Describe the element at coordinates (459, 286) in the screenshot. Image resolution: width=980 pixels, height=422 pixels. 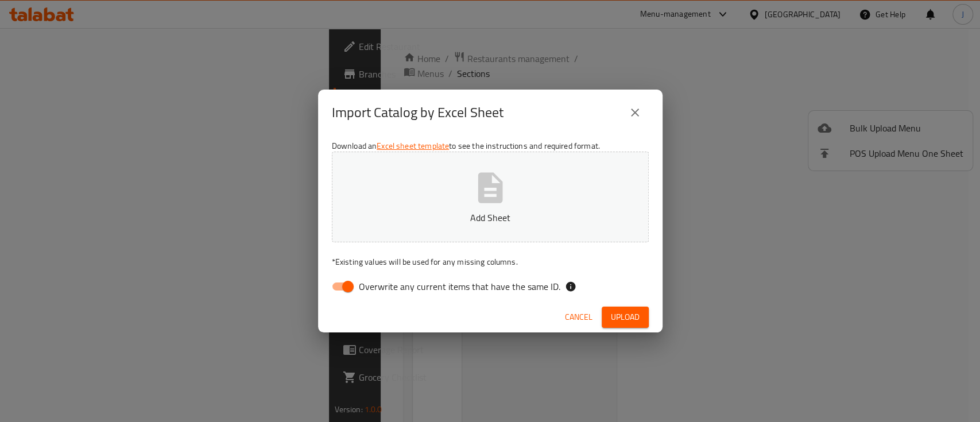
I see `span: Overwrite any current items that have the same ID.` at that location.